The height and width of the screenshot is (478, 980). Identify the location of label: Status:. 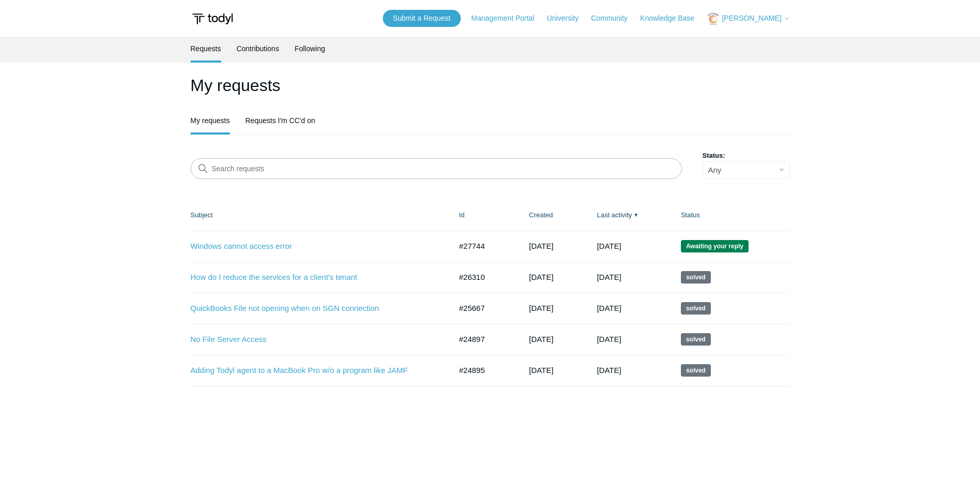
(746, 155).